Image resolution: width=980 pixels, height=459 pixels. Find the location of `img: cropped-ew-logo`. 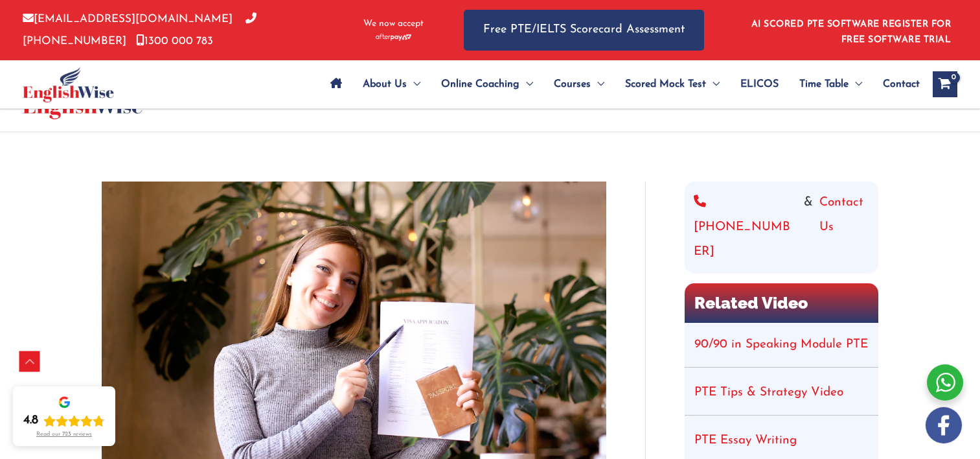

img: cropped-ew-logo is located at coordinates (68, 85).